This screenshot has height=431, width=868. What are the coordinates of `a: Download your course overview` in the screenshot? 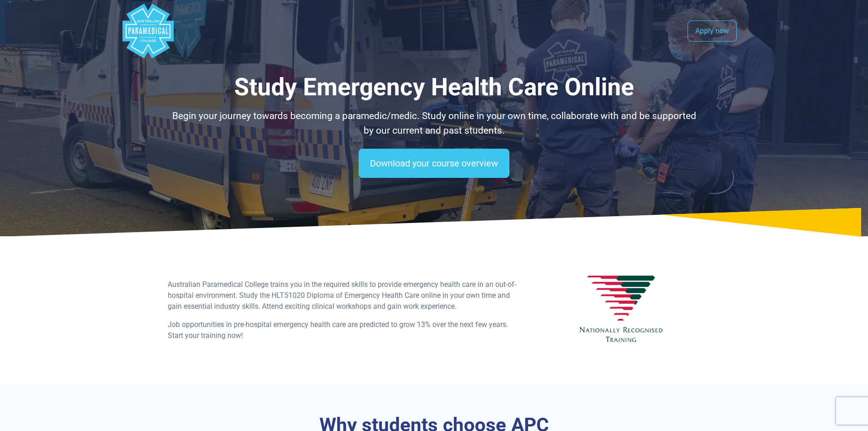 It's located at (434, 163).